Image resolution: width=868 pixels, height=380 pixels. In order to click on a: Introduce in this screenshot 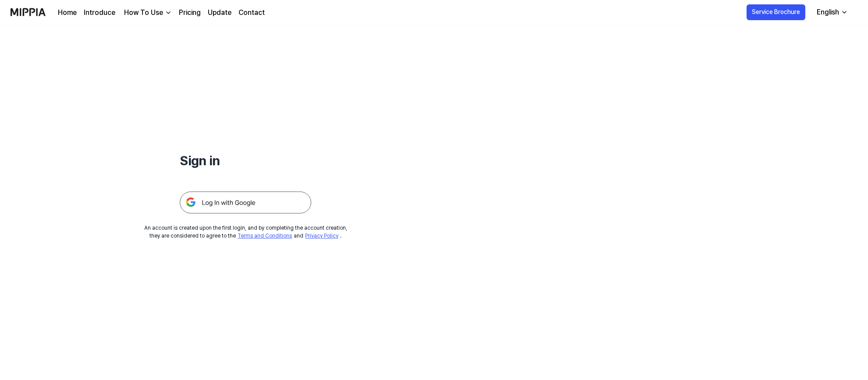, I will do `click(100, 13)`.